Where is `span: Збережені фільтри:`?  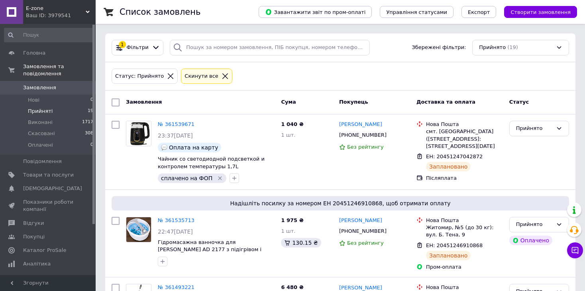 span: Збережені фільтри: is located at coordinates (439, 47).